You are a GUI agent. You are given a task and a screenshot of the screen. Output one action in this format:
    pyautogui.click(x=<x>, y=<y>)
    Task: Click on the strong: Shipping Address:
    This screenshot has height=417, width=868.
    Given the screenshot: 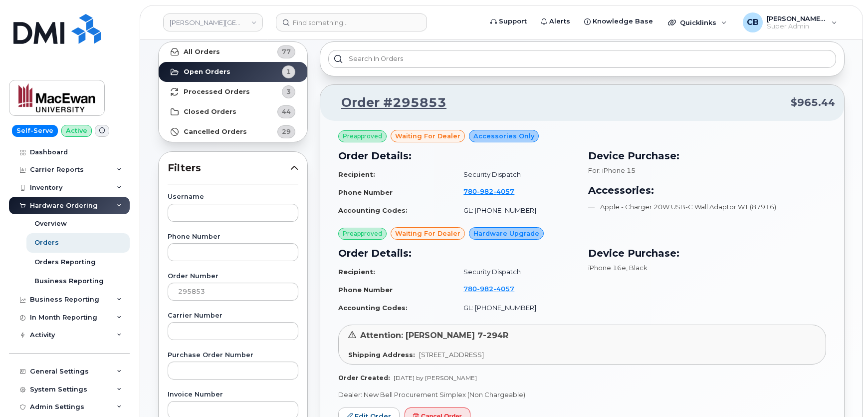 What is the action you would take?
    pyautogui.click(x=381, y=354)
    